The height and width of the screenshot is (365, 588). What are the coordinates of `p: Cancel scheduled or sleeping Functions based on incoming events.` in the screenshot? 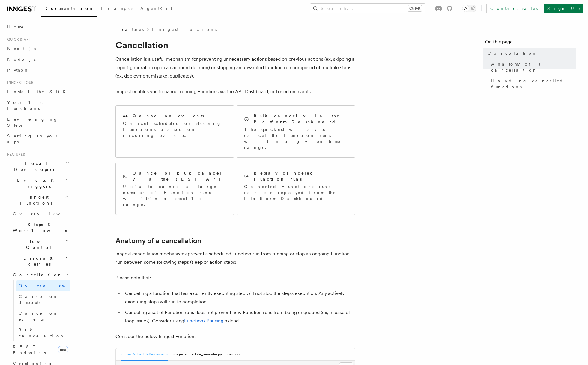 It's located at (175, 129).